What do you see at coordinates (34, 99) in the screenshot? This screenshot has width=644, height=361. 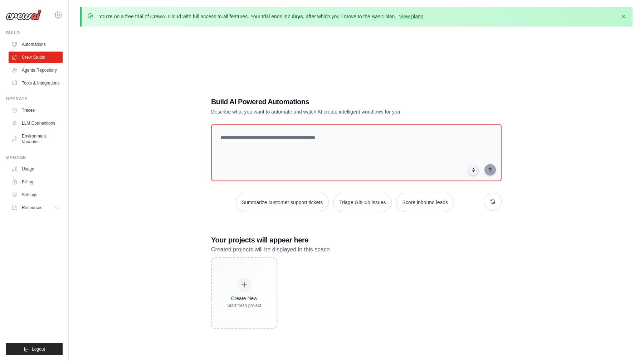 I see `div: Operate` at bounding box center [34, 99].